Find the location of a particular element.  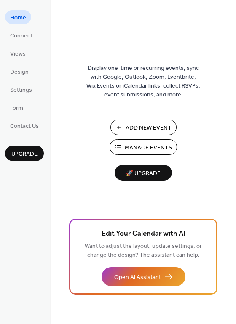

button: Add New Event is located at coordinates (143, 127).